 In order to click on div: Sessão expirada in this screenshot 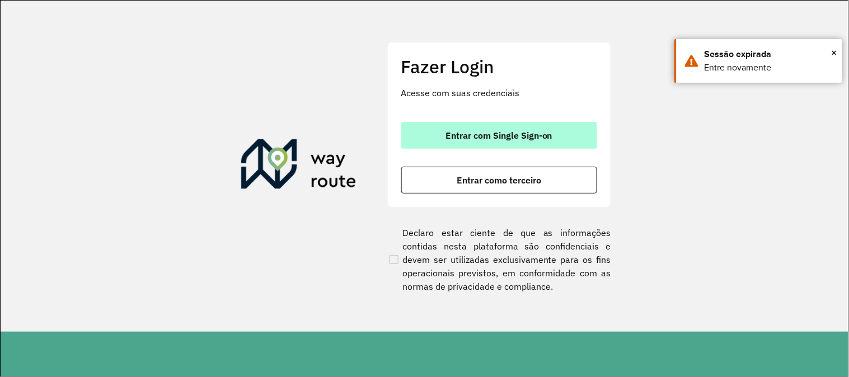, I will do `click(769, 54)`.